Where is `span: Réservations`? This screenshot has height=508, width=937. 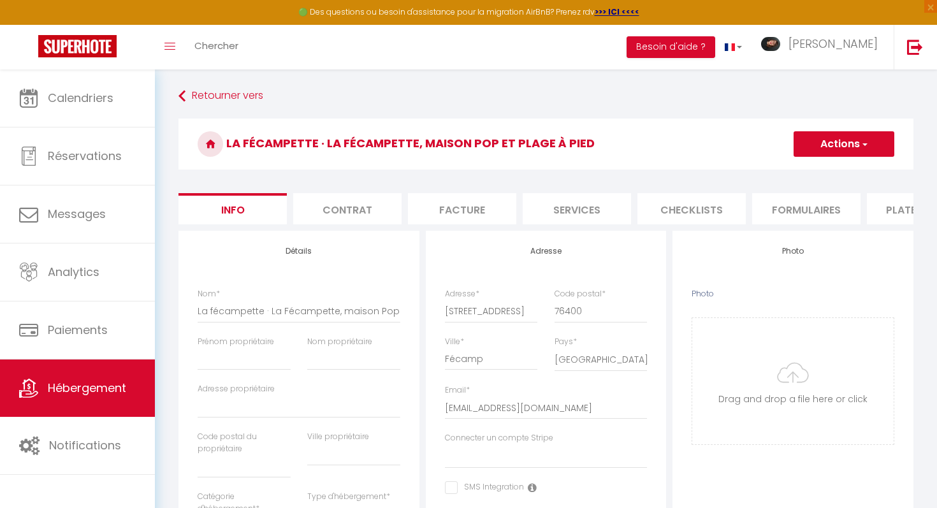 span: Réservations is located at coordinates (85, 155).